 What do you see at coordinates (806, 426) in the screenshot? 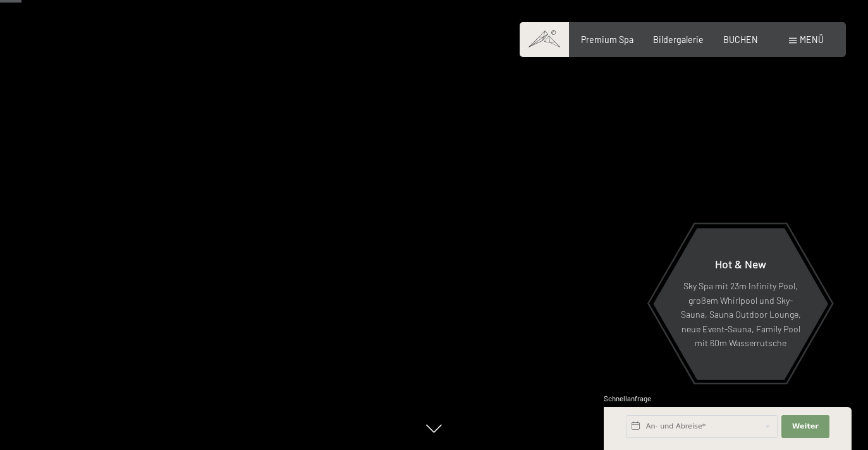
I see `button: Weiter` at bounding box center [806, 426].